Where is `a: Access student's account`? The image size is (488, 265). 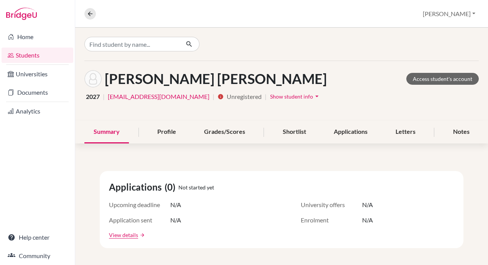
a: Access student's account is located at coordinates (442, 79).